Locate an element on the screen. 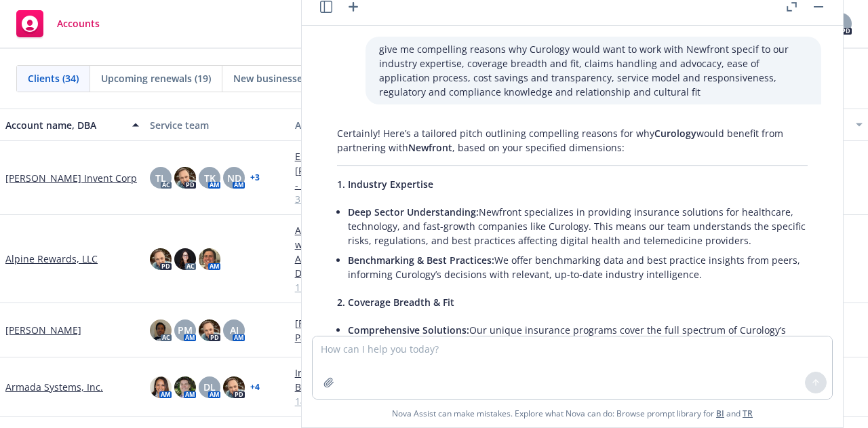 This screenshot has width=868, height=428. span: PM is located at coordinates (185, 329).